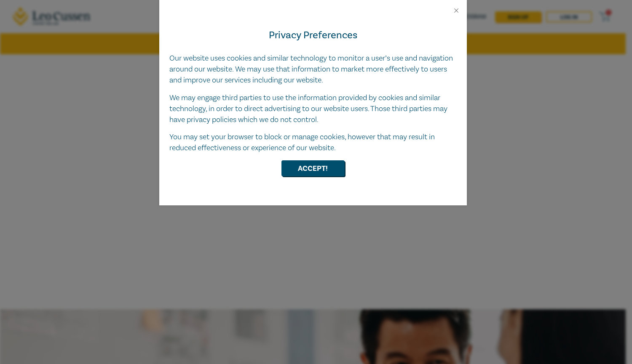 This screenshot has width=632, height=364. What do you see at coordinates (313, 35) in the screenshot?
I see `h4: Privacy Preferences` at bounding box center [313, 35].